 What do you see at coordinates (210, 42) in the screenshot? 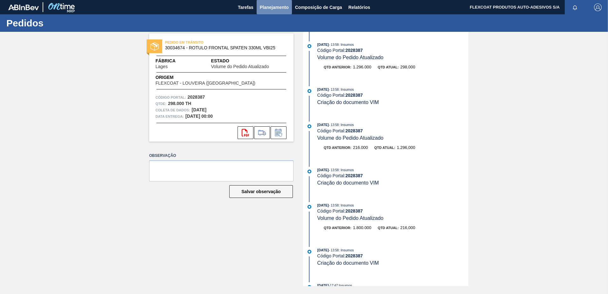
I see `span: PEDIDO EM TRÂNSITO` at bounding box center [210, 42].